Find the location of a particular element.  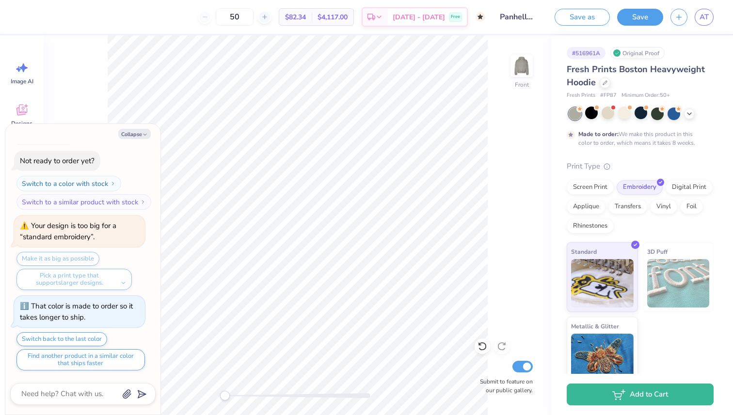

div: Transfers is located at coordinates (628, 207).